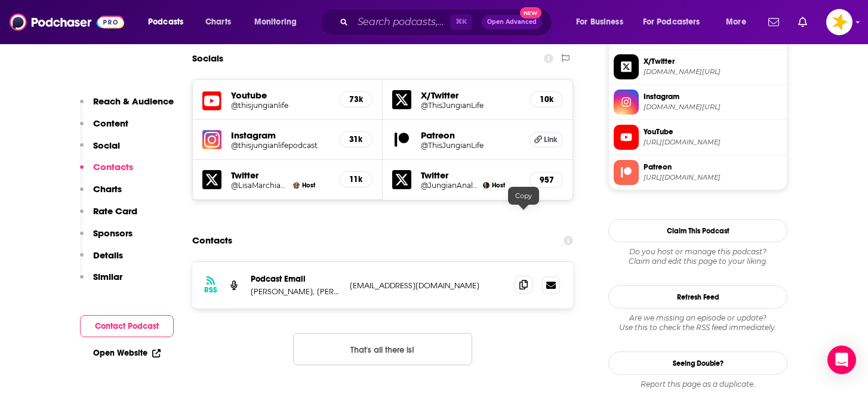 This screenshot has height=410, width=868. What do you see at coordinates (450, 185) in the screenshot?
I see `h5: @JungianAnalyst1` at bounding box center [450, 185].